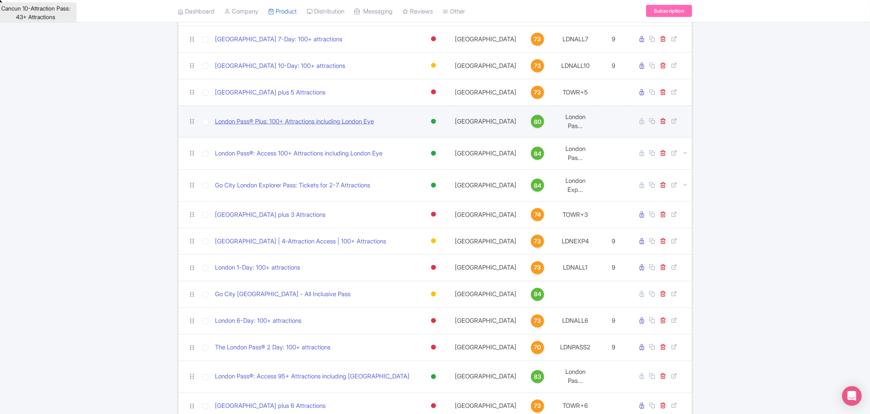  Describe the element at coordinates (299, 153) in the screenshot. I see `a: London Pass®: Access 100+ Attractions including London Eye` at that location.